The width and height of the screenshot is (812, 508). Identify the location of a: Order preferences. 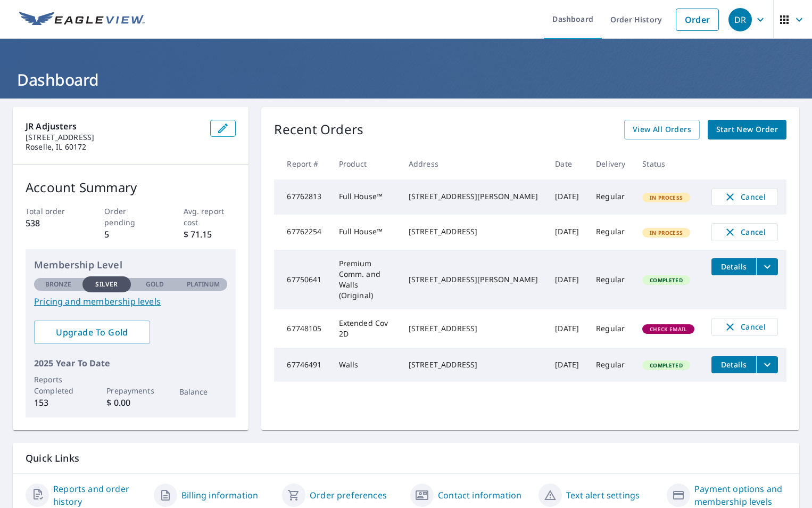
(348, 495).